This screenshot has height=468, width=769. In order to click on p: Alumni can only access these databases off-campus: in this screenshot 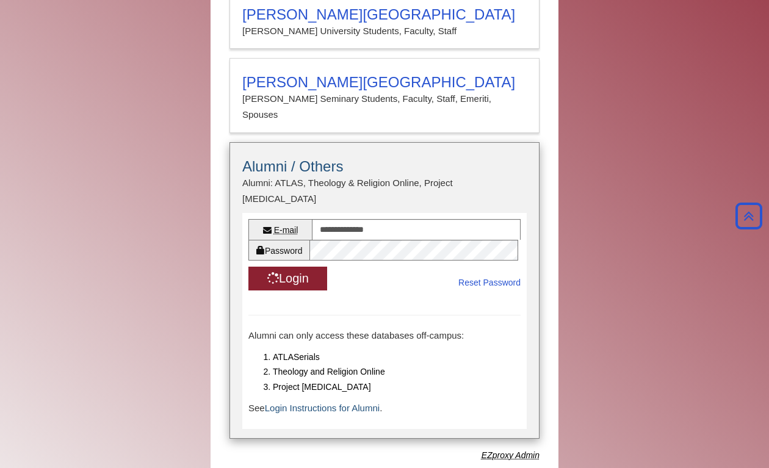, I will do `click(385, 336)`.